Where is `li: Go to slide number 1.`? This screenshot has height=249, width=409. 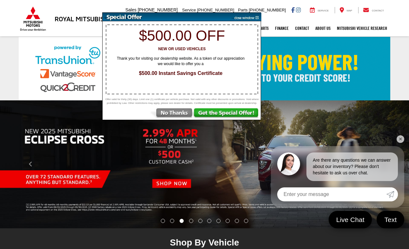
li: Go to slide number 1. is located at coordinates (163, 221).